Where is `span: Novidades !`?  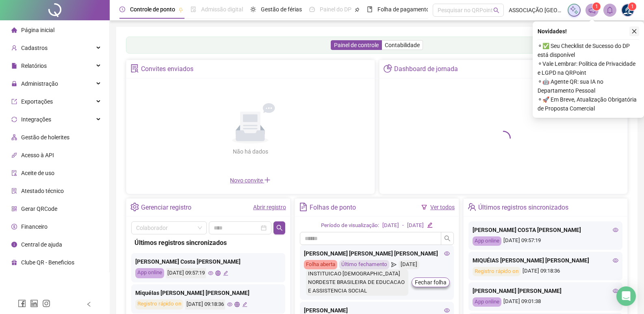
span: Novidades ! is located at coordinates (552, 31).